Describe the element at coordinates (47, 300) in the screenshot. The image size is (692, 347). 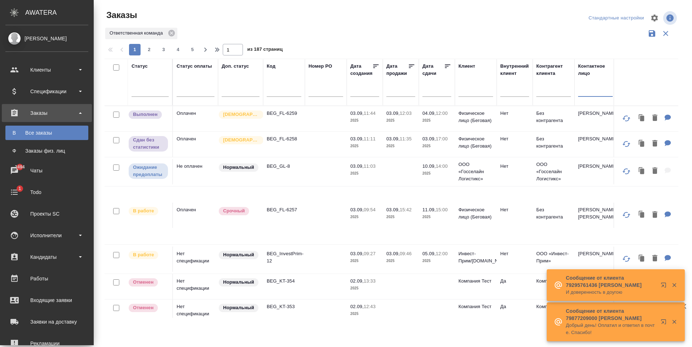
I see `a: Входящие заявки` at that location.